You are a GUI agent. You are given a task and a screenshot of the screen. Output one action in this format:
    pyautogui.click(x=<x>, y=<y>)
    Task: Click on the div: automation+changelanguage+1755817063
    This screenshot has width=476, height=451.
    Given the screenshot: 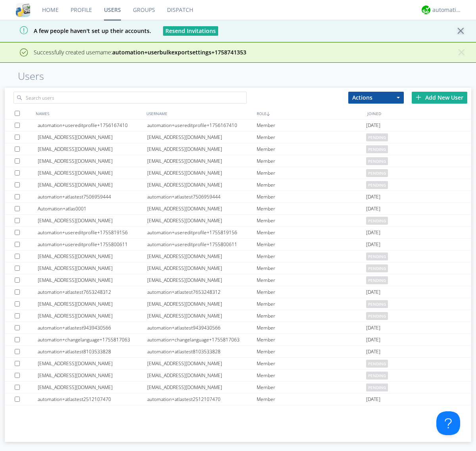 What is the action you would take?
    pyautogui.click(x=202, y=339)
    